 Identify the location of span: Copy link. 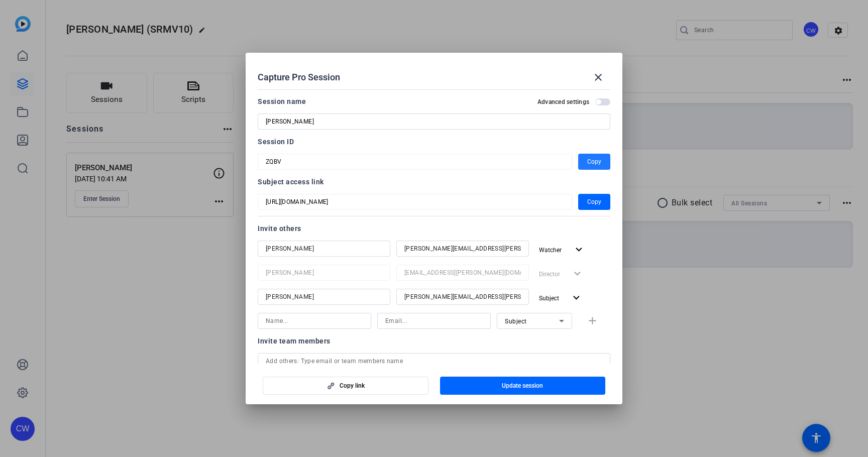
(352, 386).